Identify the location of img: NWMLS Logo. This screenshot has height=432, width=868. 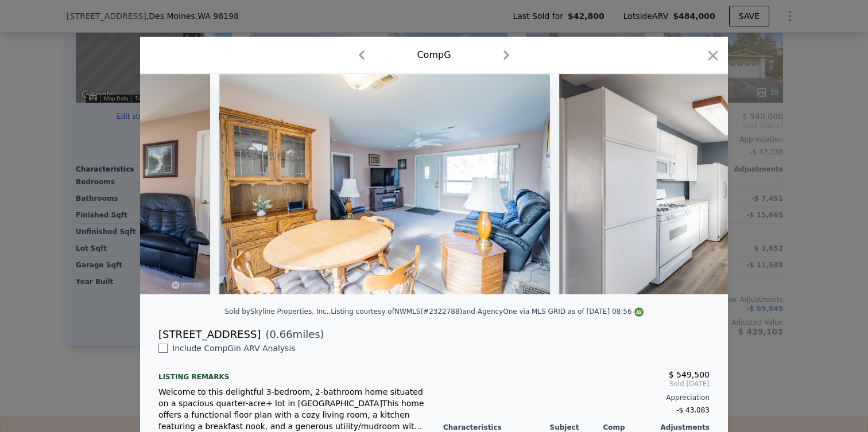
(639, 312).